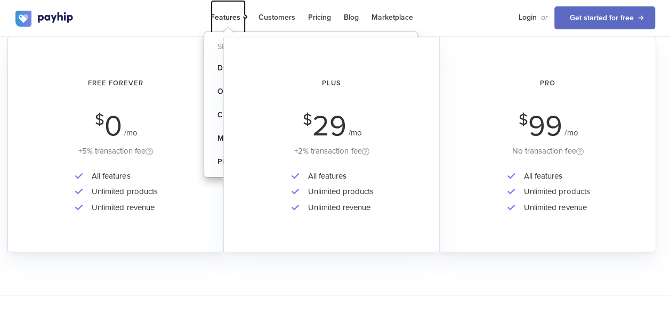  Describe the element at coordinates (253, 47) in the screenshot. I see `div: Sell` at that location.